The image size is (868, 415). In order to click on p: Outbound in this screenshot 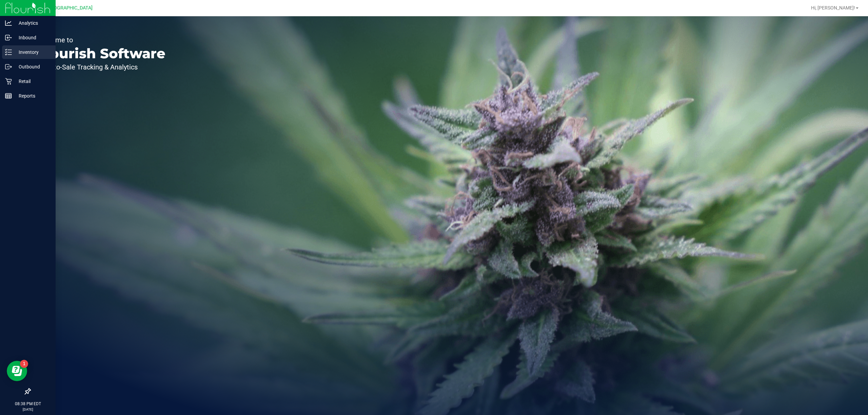, I will do `click(32, 67)`.